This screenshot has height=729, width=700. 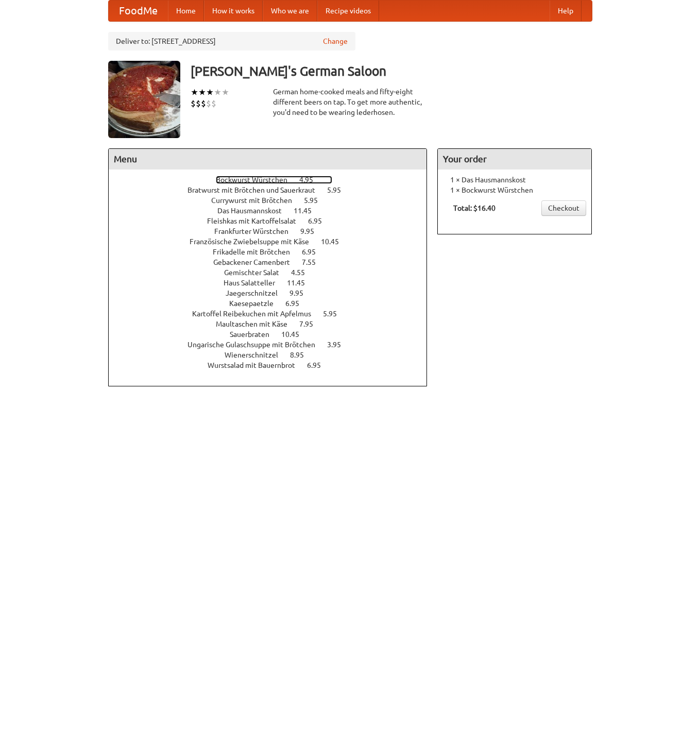 What do you see at coordinates (274, 221) in the screenshot?
I see `a: Fleishkas mit Kartoffelsalat 6.95` at bounding box center [274, 221].